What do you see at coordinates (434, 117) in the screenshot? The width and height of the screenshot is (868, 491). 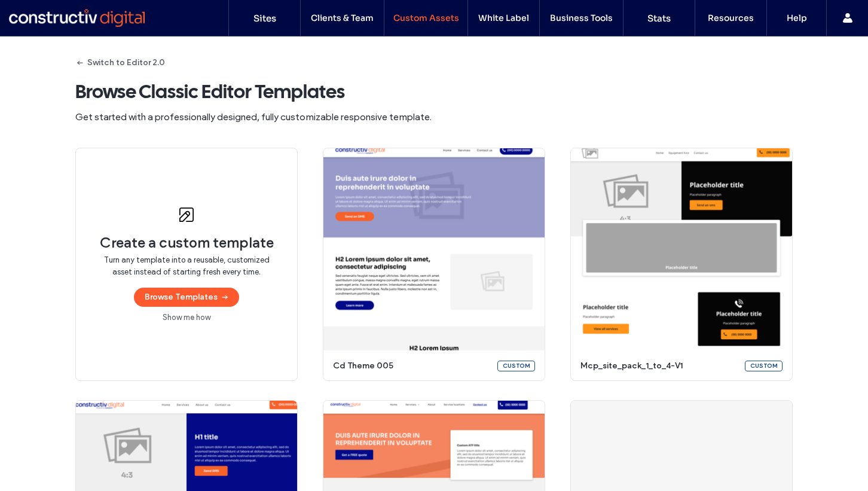 I see `span: Get started with a professionally designed, fully customizable responsive template.` at bounding box center [434, 117].